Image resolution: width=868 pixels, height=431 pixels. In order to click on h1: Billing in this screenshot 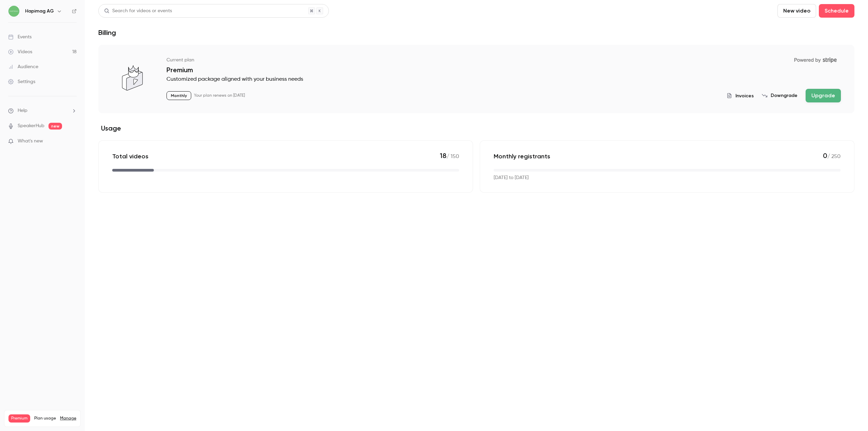, I will do `click(107, 32)`.